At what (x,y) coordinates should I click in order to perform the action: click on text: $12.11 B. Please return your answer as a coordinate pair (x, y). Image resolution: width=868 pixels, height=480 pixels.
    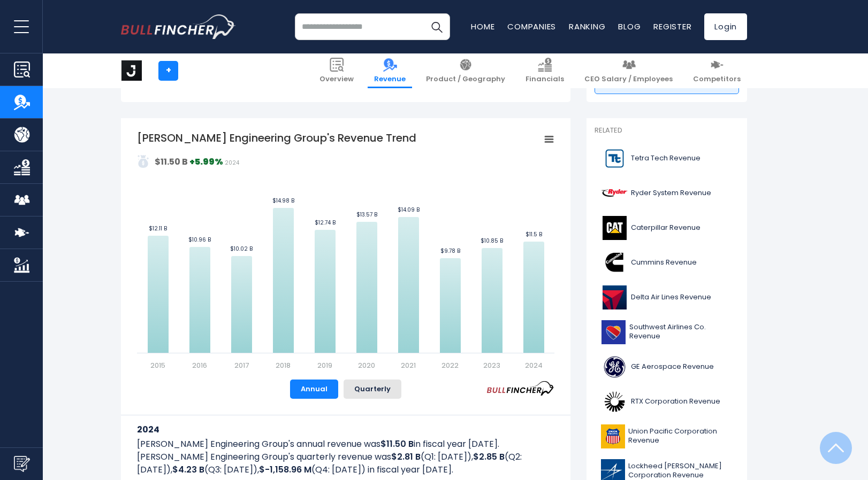
    Looking at the image, I should click on (158, 229).